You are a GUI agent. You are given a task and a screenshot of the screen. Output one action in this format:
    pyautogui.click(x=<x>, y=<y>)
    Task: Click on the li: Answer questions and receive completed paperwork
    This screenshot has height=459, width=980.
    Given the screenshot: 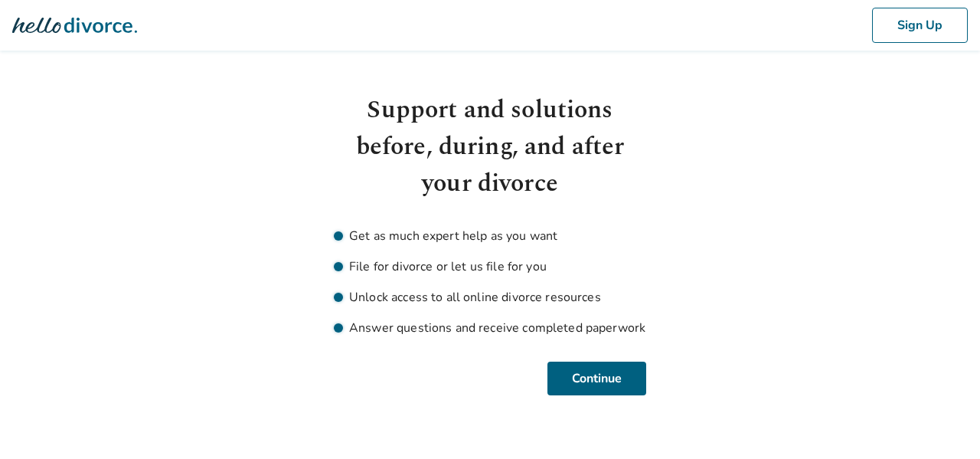 What is the action you would take?
    pyautogui.click(x=490, y=328)
    